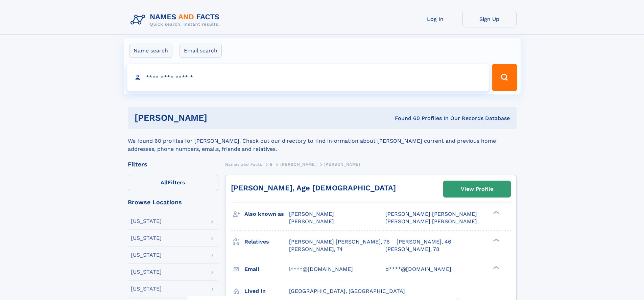 This screenshot has height=300, width=644. What do you see at coordinates (477, 189) in the screenshot?
I see `a: View Profile` at bounding box center [477, 189].